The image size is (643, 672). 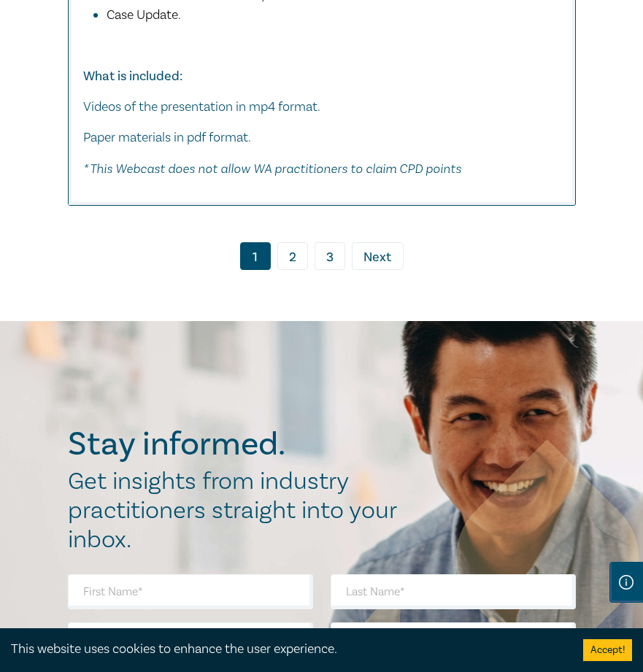 What do you see at coordinates (330, 256) in the screenshot?
I see `a: 3` at bounding box center [330, 256].